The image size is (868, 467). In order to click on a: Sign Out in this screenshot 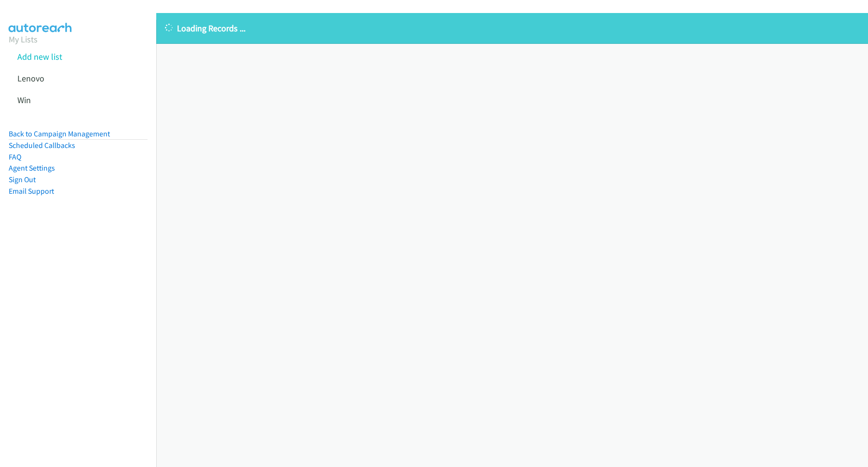, I will do `click(22, 179)`.